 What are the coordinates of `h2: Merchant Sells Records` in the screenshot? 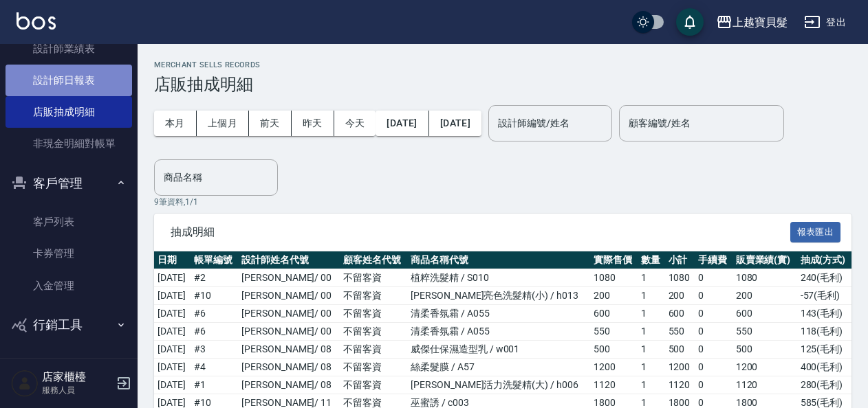 It's located at (502, 65).